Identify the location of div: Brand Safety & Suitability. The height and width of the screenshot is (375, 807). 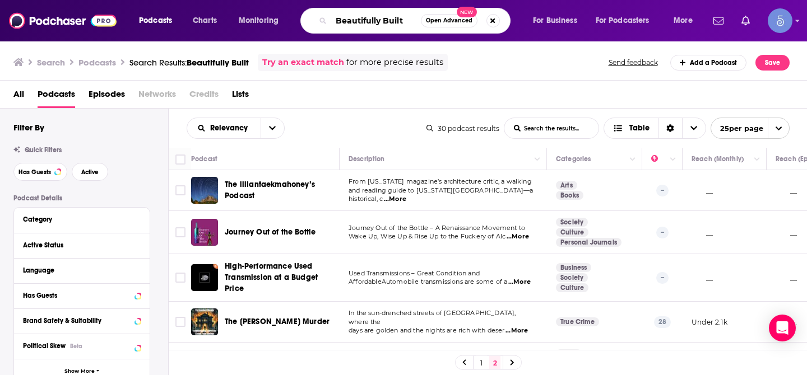
(77, 321).